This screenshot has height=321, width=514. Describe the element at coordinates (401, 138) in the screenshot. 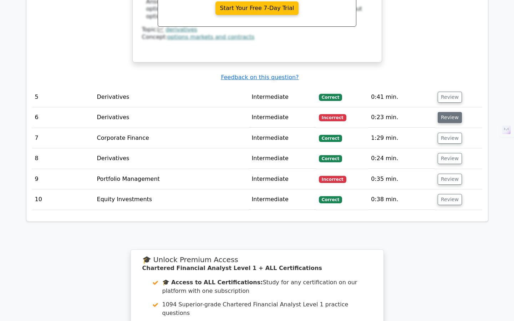

I see `td: 1:29 min.` at that location.